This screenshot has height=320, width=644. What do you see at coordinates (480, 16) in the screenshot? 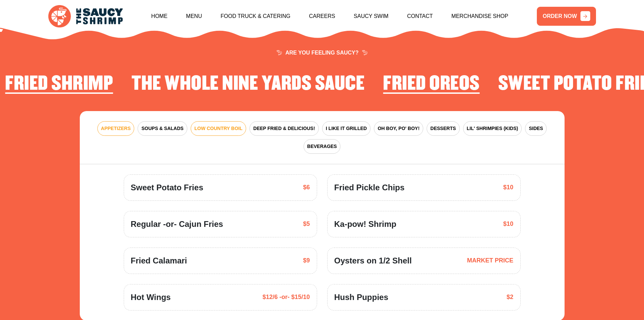
I see `a: Merchandise Shop` at bounding box center [480, 16].